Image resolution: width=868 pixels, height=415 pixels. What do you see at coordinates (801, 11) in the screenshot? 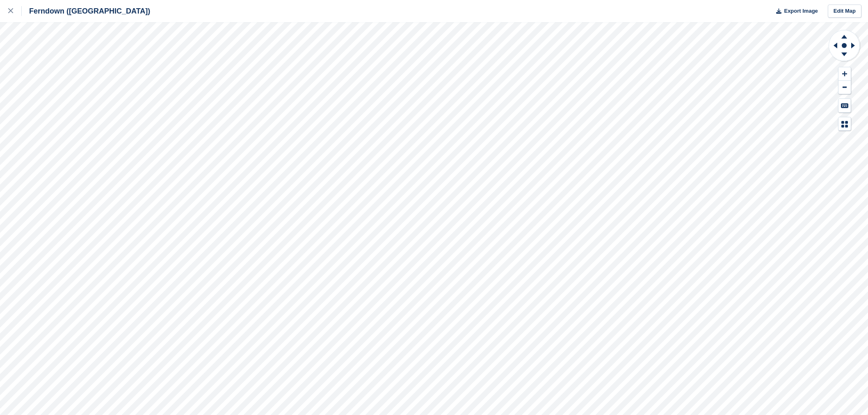
I see `span: Export Image` at bounding box center [801, 11].